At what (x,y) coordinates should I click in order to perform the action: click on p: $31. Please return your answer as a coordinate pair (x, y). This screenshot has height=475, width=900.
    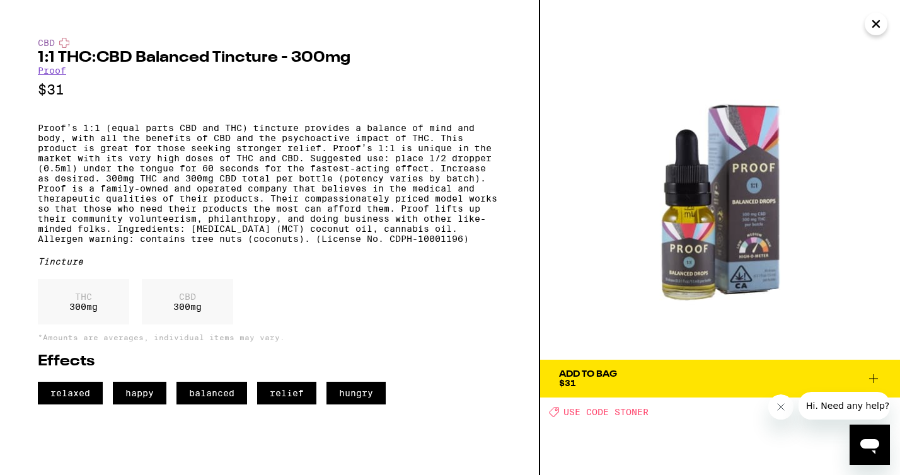
    Looking at the image, I should click on (269, 90).